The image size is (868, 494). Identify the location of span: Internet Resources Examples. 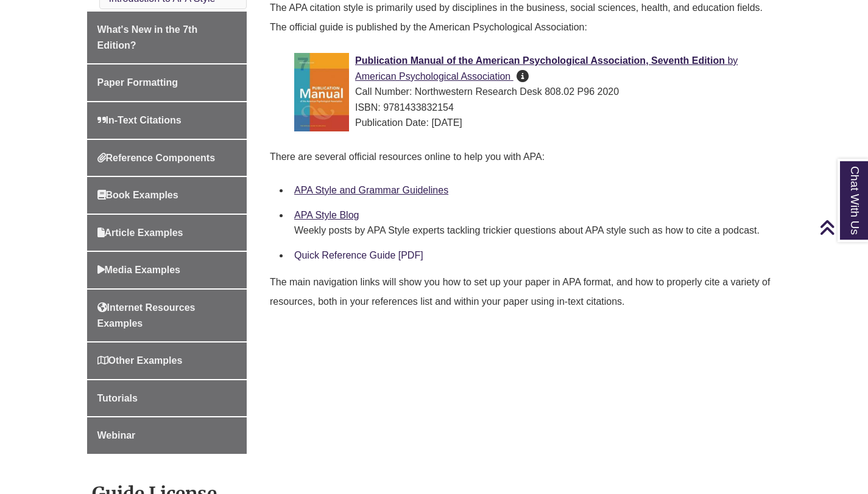
(146, 315).